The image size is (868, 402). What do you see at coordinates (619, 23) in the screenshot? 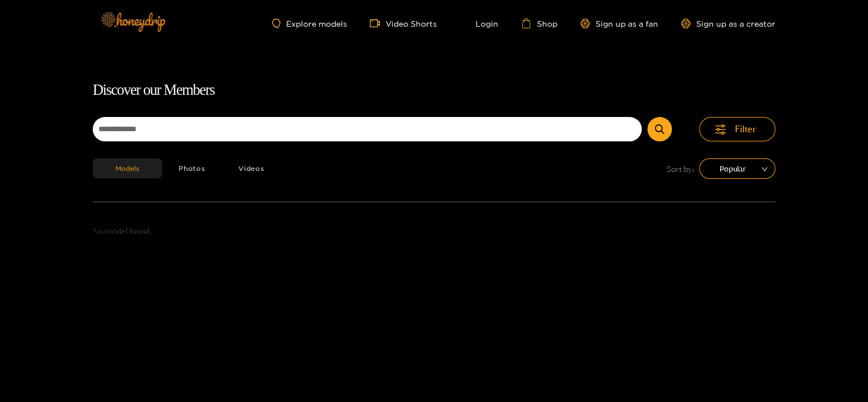
I see `a: Sign up as a fan` at bounding box center [619, 23].